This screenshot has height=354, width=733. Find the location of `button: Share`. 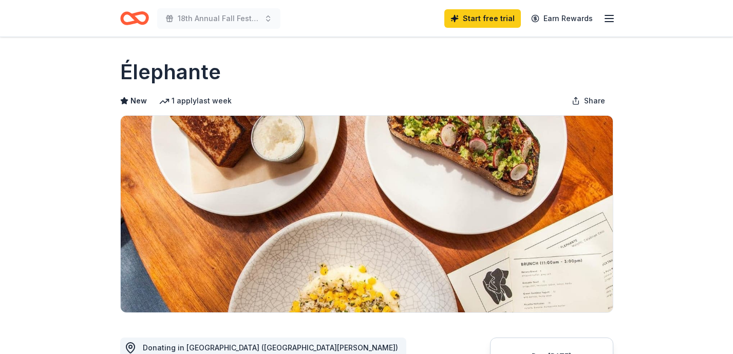

button: Share is located at coordinates (588, 101).